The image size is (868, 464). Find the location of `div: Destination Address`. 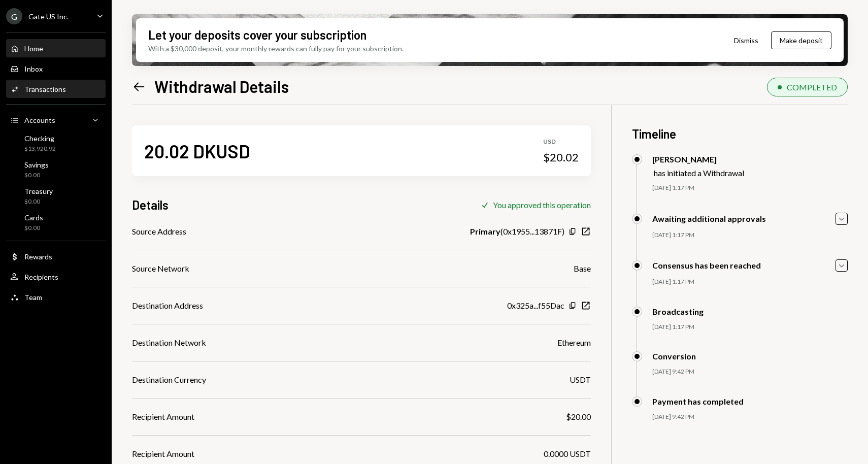

div: Destination Address is located at coordinates (168, 306).